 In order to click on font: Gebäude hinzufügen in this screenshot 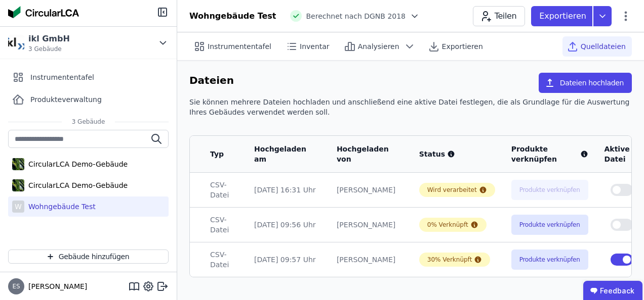, I will do `click(94, 257)`.